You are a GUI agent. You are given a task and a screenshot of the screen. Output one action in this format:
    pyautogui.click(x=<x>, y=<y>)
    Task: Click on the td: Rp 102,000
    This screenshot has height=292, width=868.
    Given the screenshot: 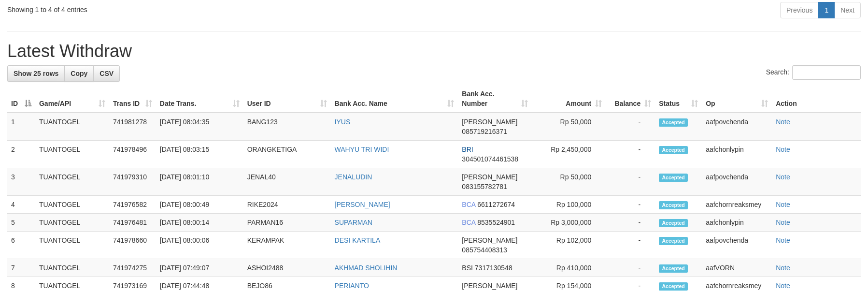 What is the action you would take?
    pyautogui.click(x=568, y=245)
    